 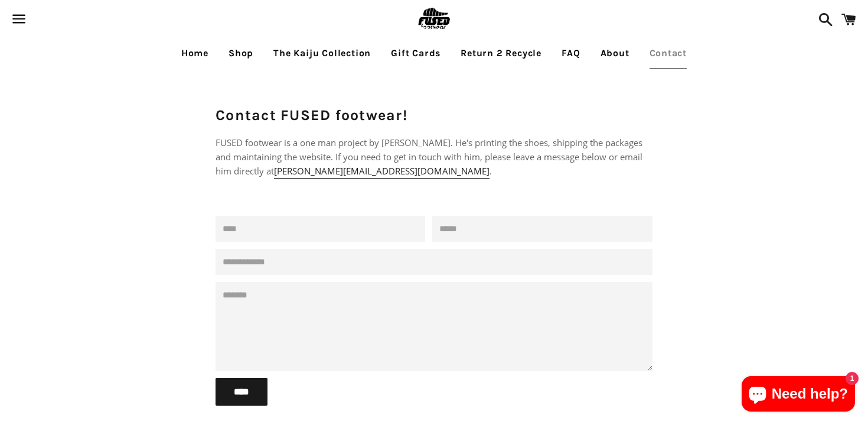 What do you see at coordinates (195, 53) in the screenshot?
I see `a: Home` at bounding box center [195, 53].